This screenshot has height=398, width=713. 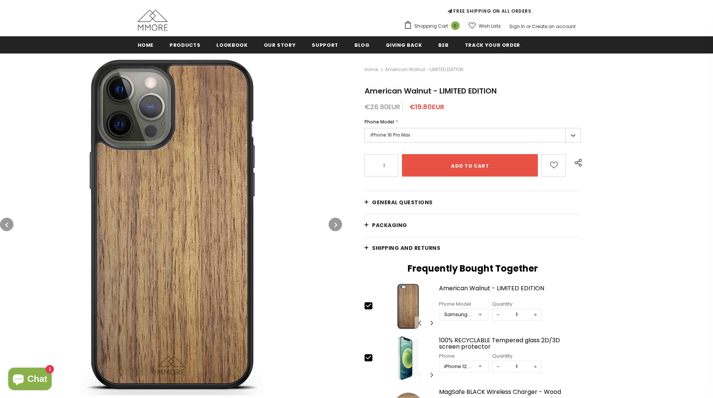 What do you see at coordinates (459, 367) in the screenshot?
I see `div: iPhone 12 Pro Max` at bounding box center [459, 367].